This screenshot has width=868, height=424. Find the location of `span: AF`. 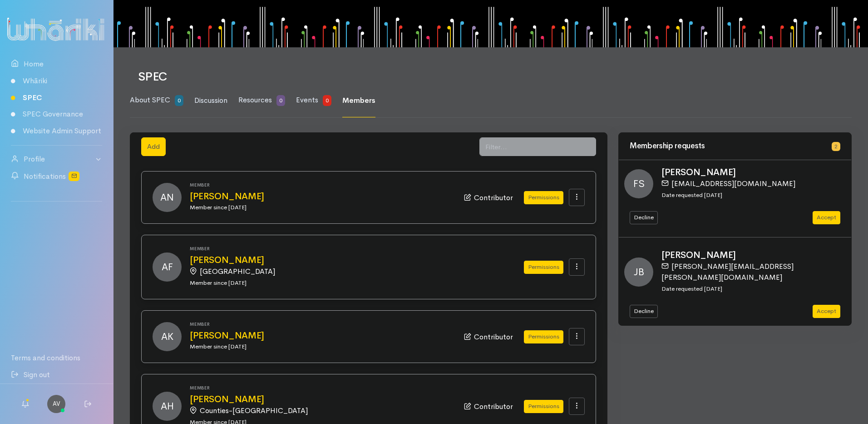

span: AF is located at coordinates (167, 267).